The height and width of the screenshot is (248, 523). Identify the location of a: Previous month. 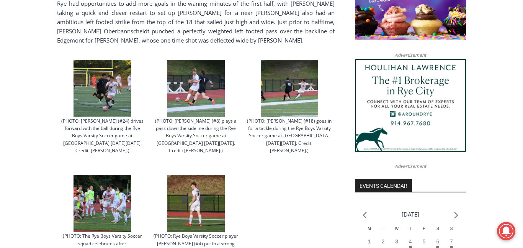
(365, 215).